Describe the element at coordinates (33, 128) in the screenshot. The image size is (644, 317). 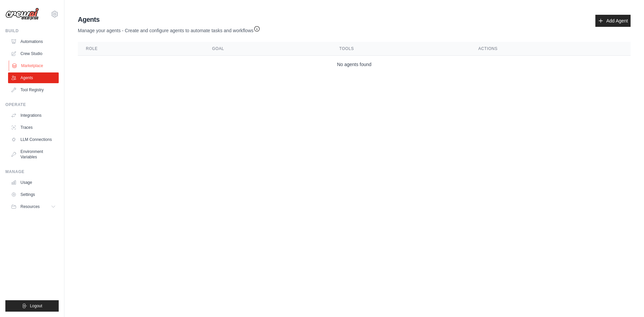
I see `a: Traces` at that location.